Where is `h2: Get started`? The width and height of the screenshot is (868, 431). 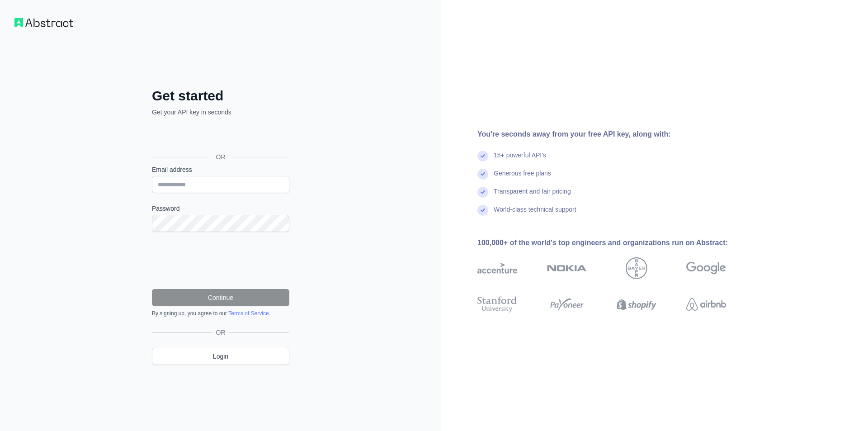
h2: Get started is located at coordinates (221, 96).